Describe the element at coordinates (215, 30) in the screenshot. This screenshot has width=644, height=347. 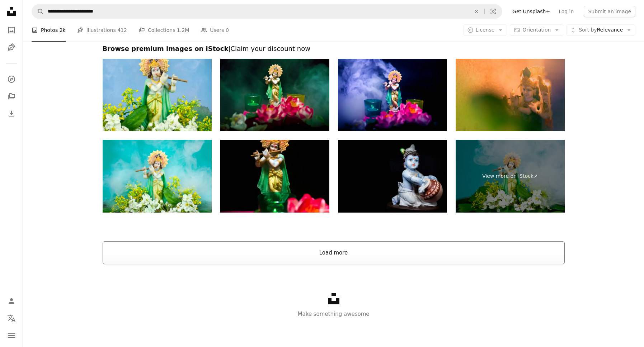
I see `a: Users 0` at that location.